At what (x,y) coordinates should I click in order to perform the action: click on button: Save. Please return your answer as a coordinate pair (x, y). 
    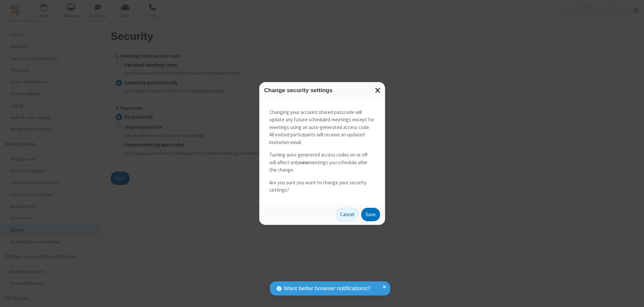
    Looking at the image, I should click on (370, 214).